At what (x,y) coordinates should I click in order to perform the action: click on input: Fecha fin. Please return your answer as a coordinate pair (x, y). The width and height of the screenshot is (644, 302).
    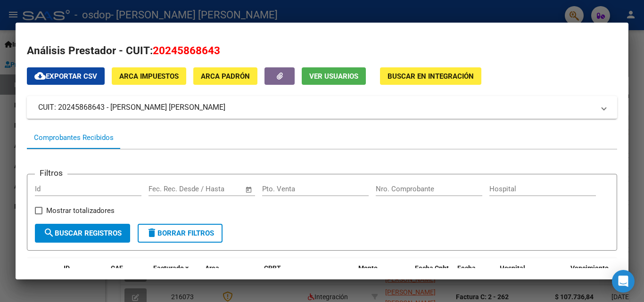
    Looking at the image, I should click on (218, 189).